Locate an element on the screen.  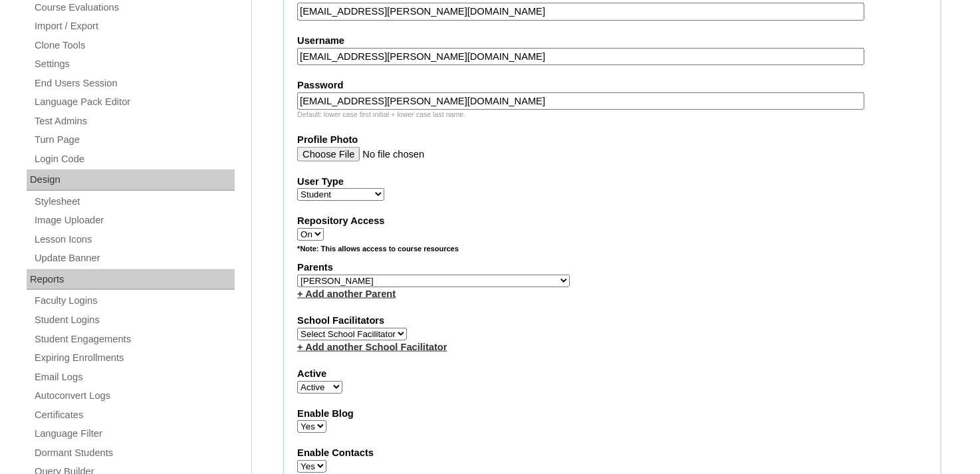
label: Password is located at coordinates (612, 85).